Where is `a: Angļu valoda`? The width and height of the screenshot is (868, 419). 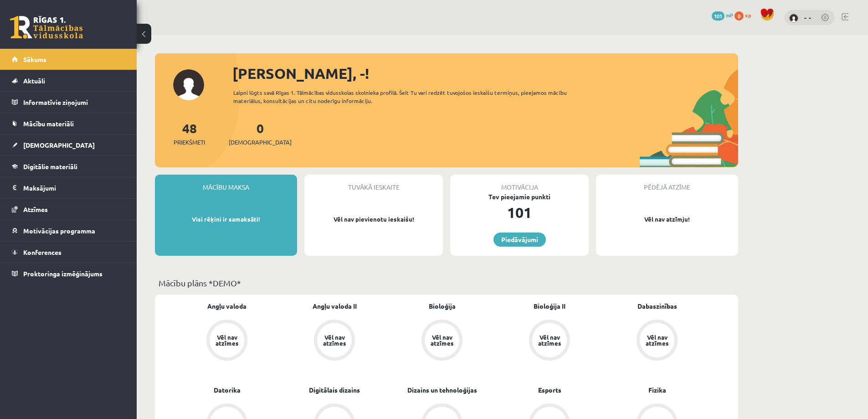
a: Angļu valoda is located at coordinates (227, 306).